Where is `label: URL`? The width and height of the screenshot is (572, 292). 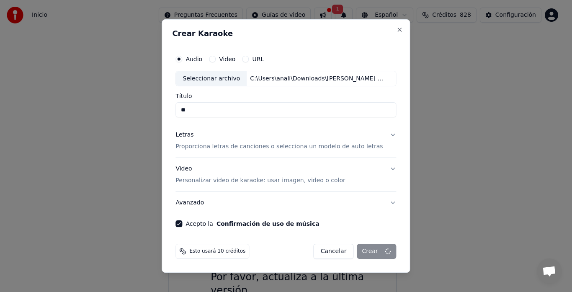 label: URL is located at coordinates (258, 59).